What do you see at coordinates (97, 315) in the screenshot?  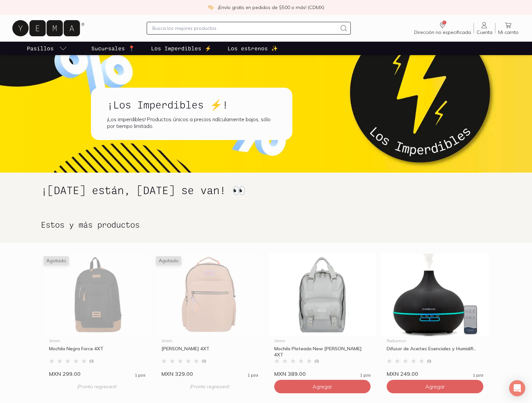 I see `a: Mochila Negra Force 4XTAgotadoXtremMochila Negra Force 4XT(0)MXN 299.001 pza` at bounding box center [97, 315].